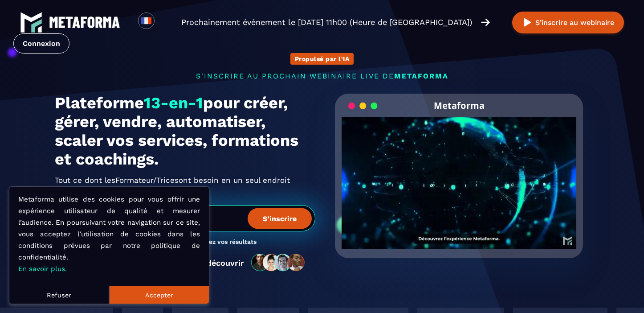 This screenshot has width=644, height=313. I want to click on button: S’inscrire au webinaire, so click(568, 22).